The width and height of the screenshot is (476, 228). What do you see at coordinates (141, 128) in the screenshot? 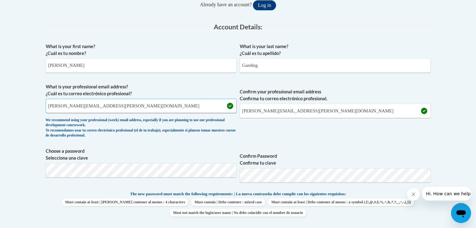
I see `div: We recommend using your professional (work) email address, especially if you are planning to use ...` at bounding box center [141, 128].